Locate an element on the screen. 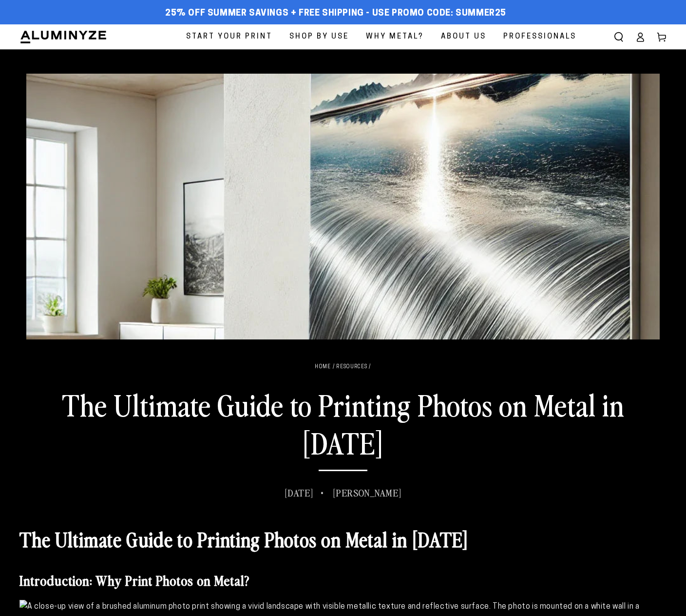 Image resolution: width=686 pixels, height=616 pixels. a: Professionals is located at coordinates (540, 36).